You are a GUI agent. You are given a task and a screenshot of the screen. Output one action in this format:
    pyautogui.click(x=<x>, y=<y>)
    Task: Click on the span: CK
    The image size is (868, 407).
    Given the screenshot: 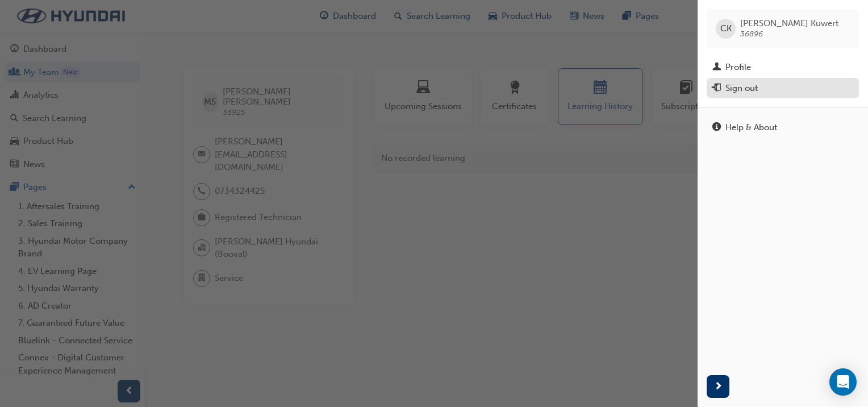 What is the action you would take?
    pyautogui.click(x=726, y=29)
    